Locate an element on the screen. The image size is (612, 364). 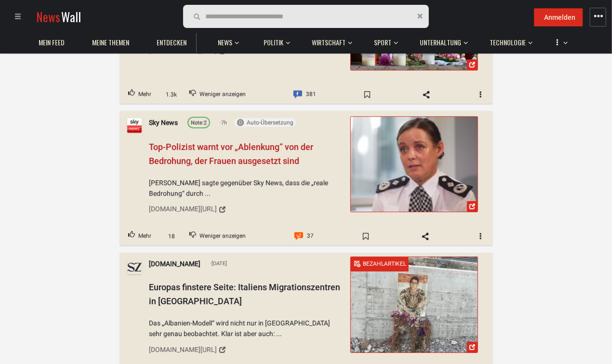
button: Sport is located at coordinates (384, 40).